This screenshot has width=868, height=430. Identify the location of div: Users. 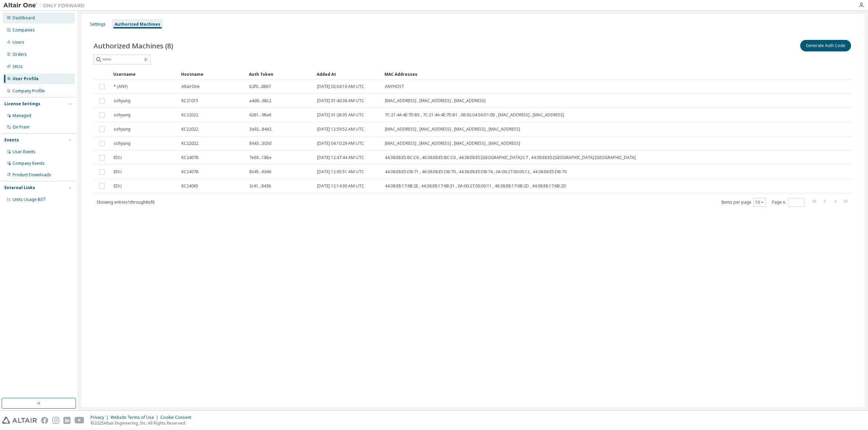
(18, 43).